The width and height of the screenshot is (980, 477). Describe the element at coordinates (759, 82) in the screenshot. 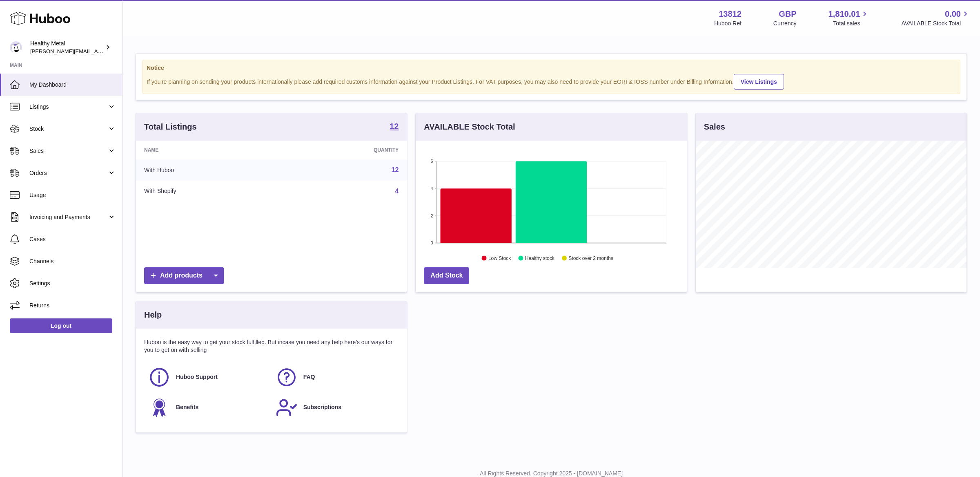

I see `a: View Listings` at that location.